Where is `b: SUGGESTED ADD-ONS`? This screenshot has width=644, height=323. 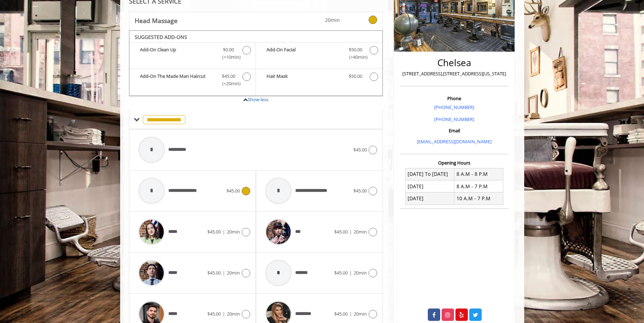 b: SUGGESTED ADD-ONS is located at coordinates (161, 37).